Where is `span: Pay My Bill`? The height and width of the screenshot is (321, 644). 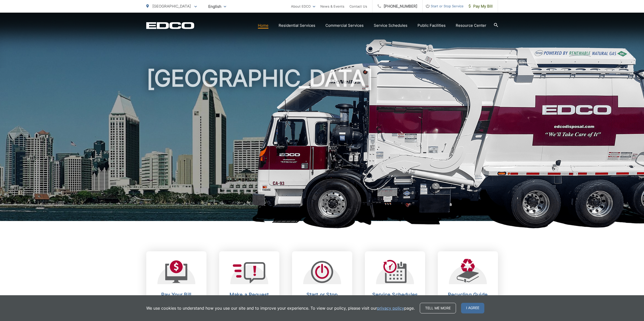
span: Pay My Bill is located at coordinates (481, 6).